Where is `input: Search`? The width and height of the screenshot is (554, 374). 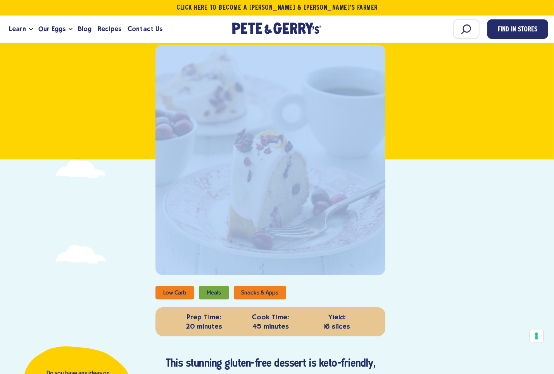
input: Search is located at coordinates (467, 29).